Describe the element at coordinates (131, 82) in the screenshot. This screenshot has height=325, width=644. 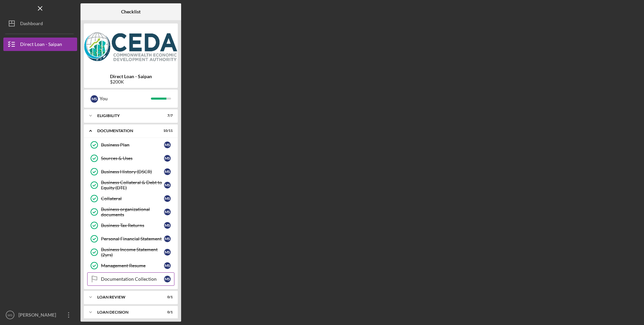
I see `div: $200K` at that location.